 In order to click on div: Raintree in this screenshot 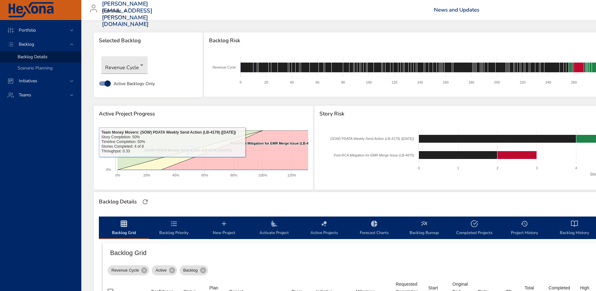, I will do `click(116, 11)`.